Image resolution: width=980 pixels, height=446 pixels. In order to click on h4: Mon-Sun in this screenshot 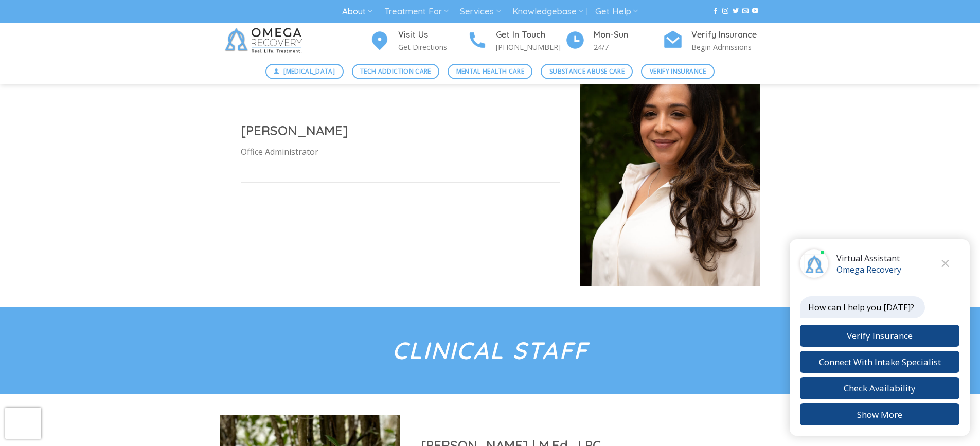, I will do `click(628, 35)`.